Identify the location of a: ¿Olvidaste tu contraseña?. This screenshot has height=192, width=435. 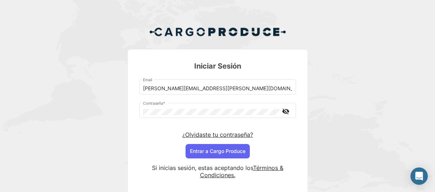
(218, 135).